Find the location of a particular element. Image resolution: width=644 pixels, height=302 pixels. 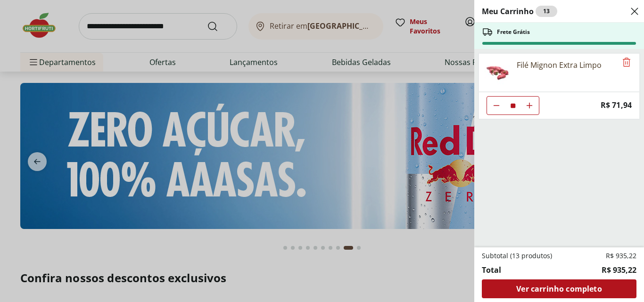

a: Ver carrinho completo is located at coordinates (559, 289).